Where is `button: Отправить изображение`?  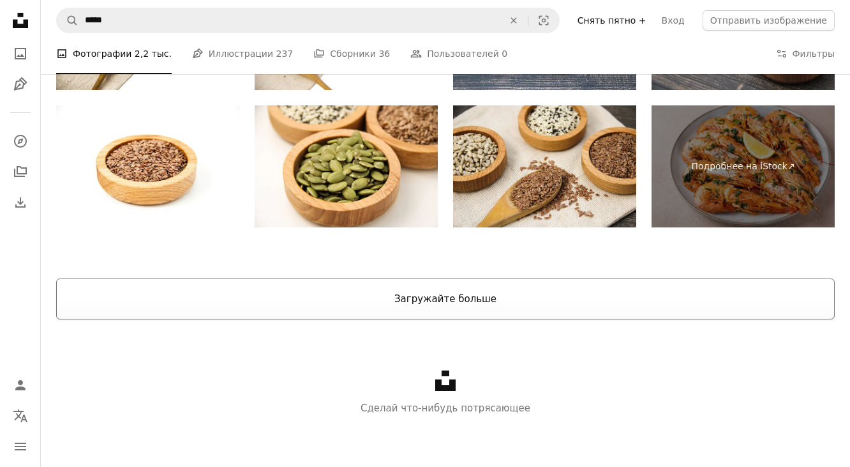
button: Отправить изображение is located at coordinates (769, 20).